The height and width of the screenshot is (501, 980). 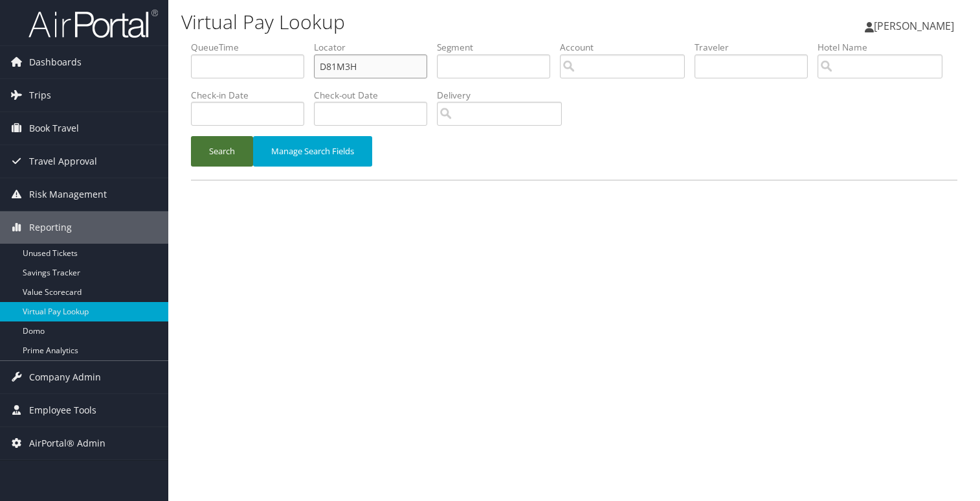 What do you see at coordinates (93, 23) in the screenshot?
I see `img: airportal-logo.png` at bounding box center [93, 23].